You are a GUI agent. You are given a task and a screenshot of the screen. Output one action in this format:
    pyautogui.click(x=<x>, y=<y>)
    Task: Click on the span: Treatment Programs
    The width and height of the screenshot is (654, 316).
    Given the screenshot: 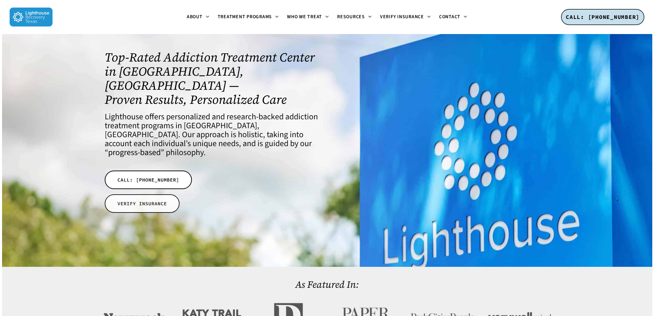 What is the action you would take?
    pyautogui.click(x=245, y=17)
    